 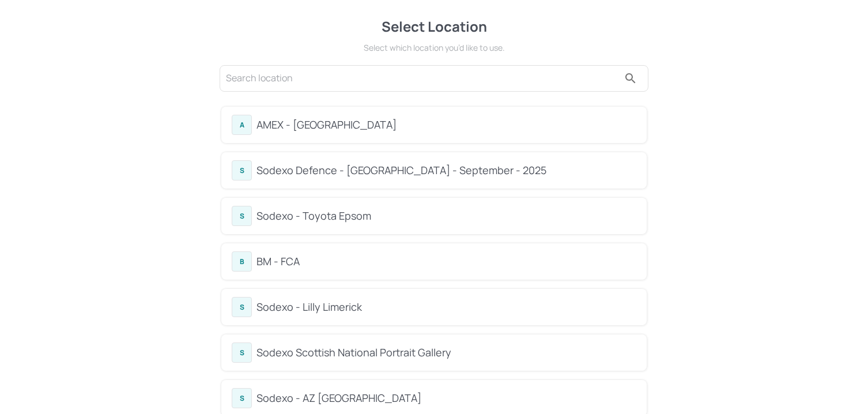 I want to click on button: search, so click(x=631, y=79).